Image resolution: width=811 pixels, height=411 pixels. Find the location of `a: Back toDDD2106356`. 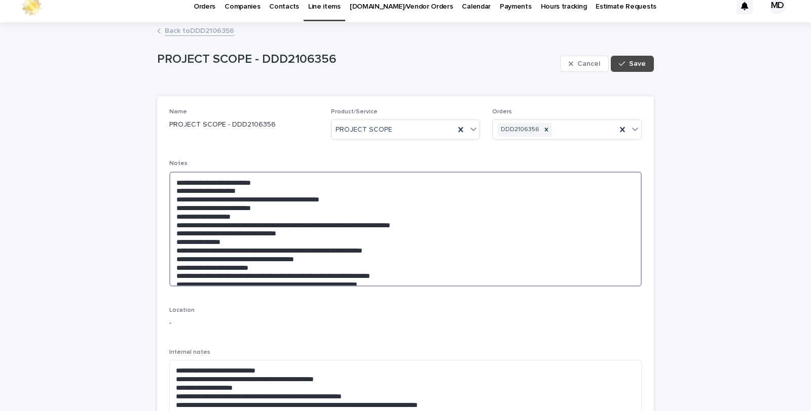

a: Back toDDD2106356 is located at coordinates (199, 30).